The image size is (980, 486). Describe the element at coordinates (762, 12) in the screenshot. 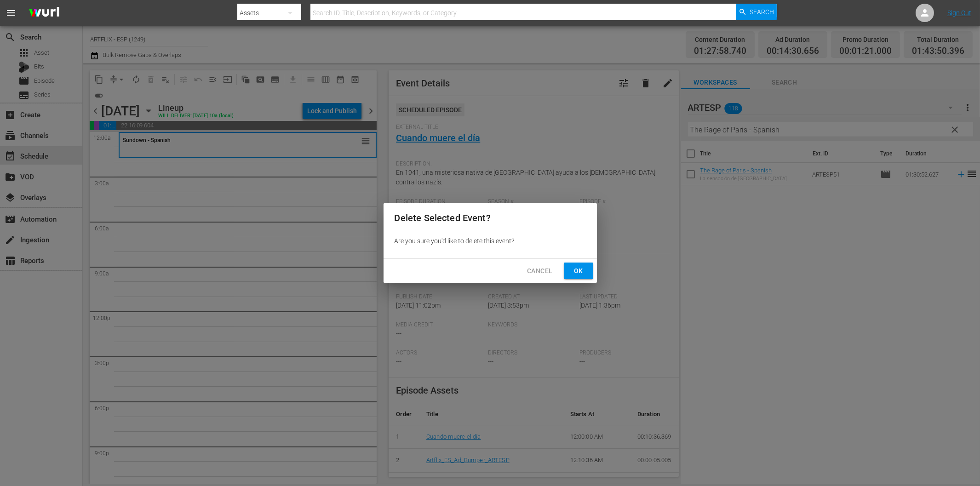

I see `span: Search` at that location.